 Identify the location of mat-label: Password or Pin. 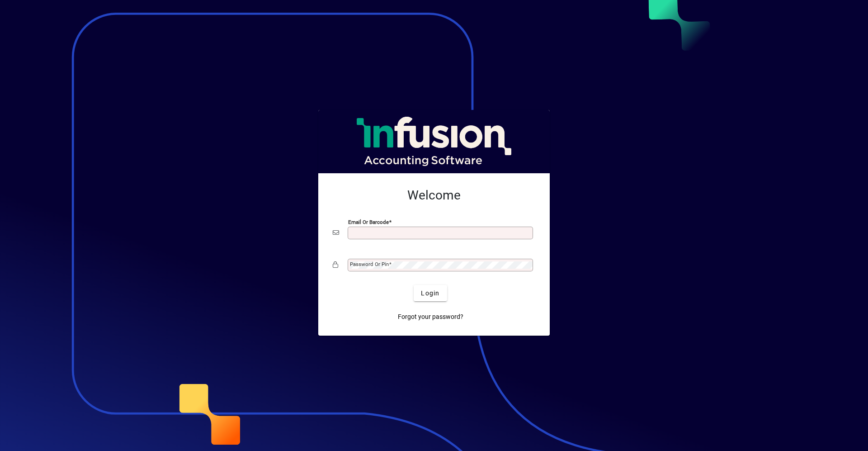
(370, 264).